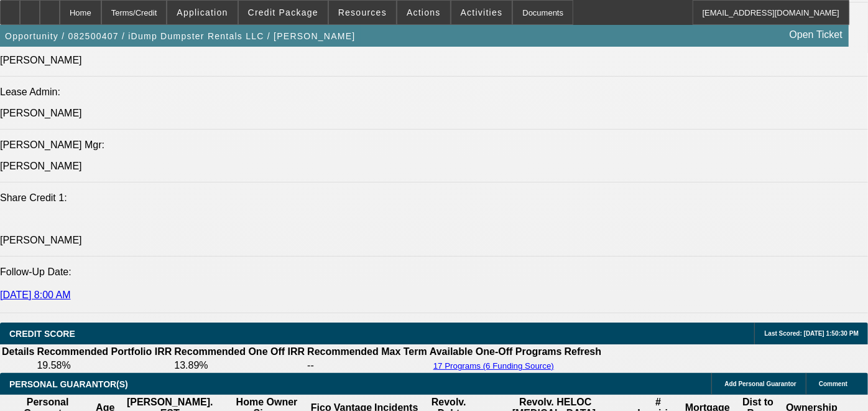 The height and width of the screenshot is (411, 868). What do you see at coordinates (583, 351) in the screenshot?
I see `th: Refresh` at bounding box center [583, 351].